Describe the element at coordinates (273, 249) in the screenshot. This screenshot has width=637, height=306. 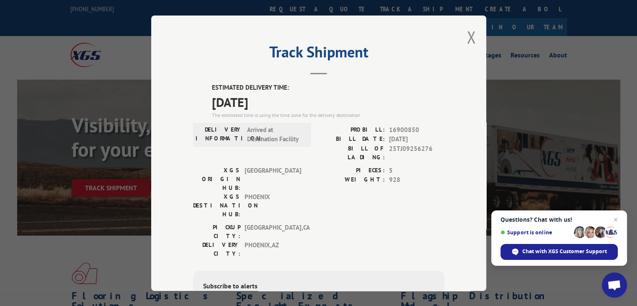
I see `span: PHOENIX , AZ` at that location.